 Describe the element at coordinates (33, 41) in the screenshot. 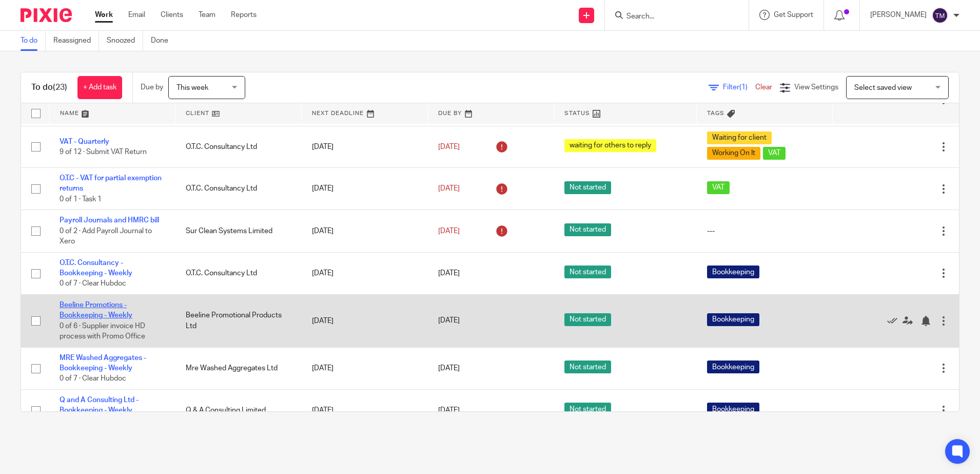

I see `a: To do` at that location.